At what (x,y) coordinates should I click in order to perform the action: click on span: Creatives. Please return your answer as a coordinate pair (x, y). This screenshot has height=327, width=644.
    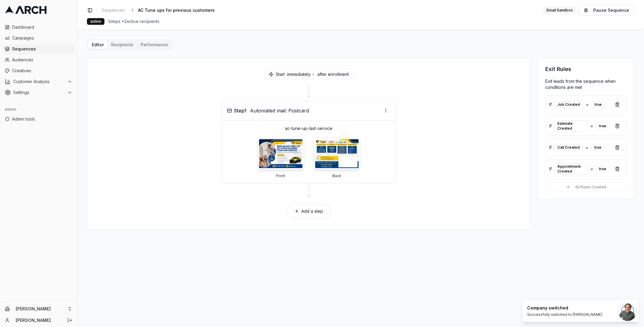
    Looking at the image, I should click on (42, 71).